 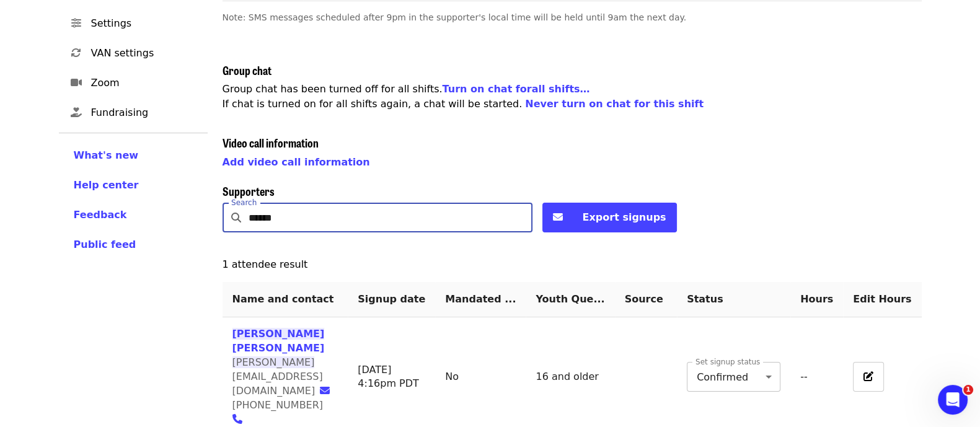 What do you see at coordinates (133, 113) in the screenshot?
I see `a: Fundraising` at bounding box center [133, 113].